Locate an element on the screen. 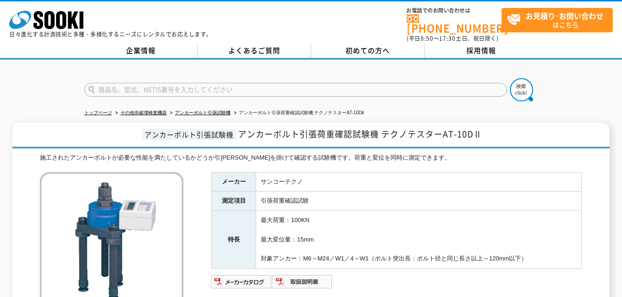  a: トップページ is located at coordinates (98, 113).